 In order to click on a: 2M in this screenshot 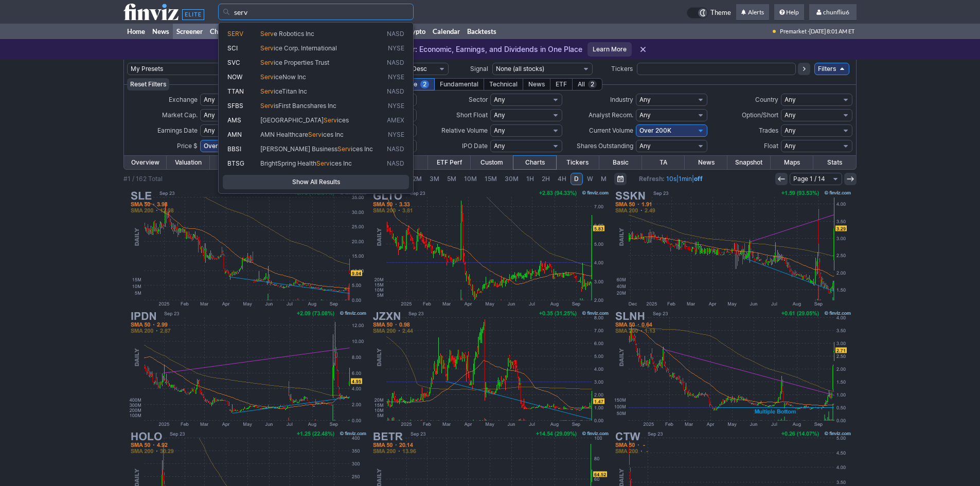, I will do `click(417, 179)`.